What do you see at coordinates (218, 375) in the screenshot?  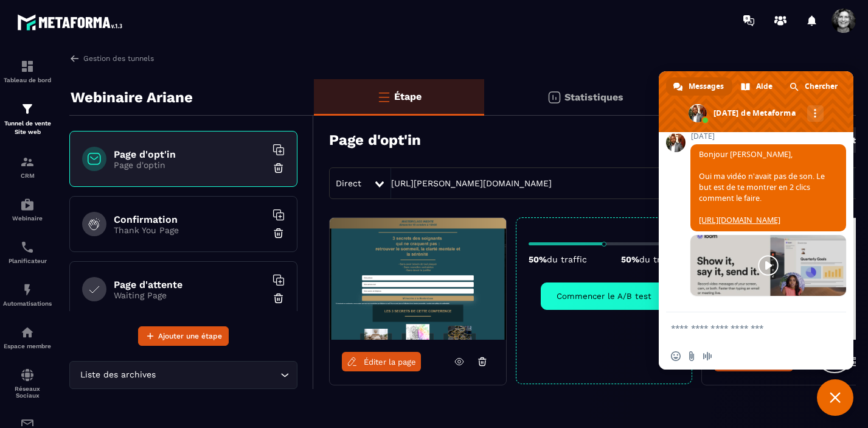 I see `input: Search for option` at bounding box center [218, 375].